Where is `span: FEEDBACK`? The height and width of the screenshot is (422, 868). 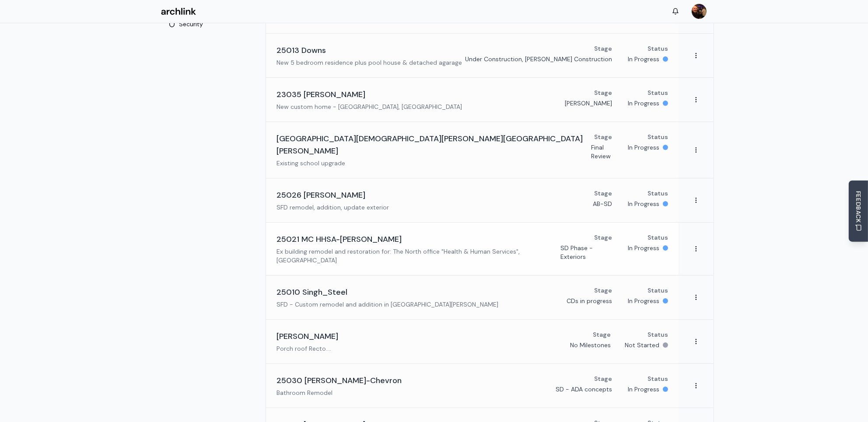
span: FEEDBACK is located at coordinates (859, 206).